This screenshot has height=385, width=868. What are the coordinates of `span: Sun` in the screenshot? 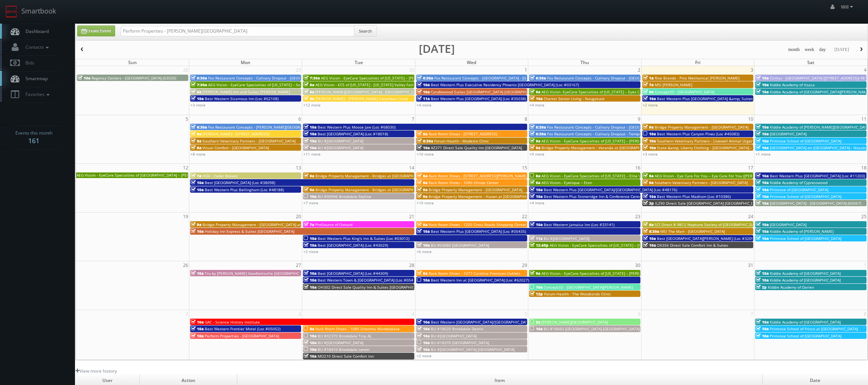 It's located at (132, 62).